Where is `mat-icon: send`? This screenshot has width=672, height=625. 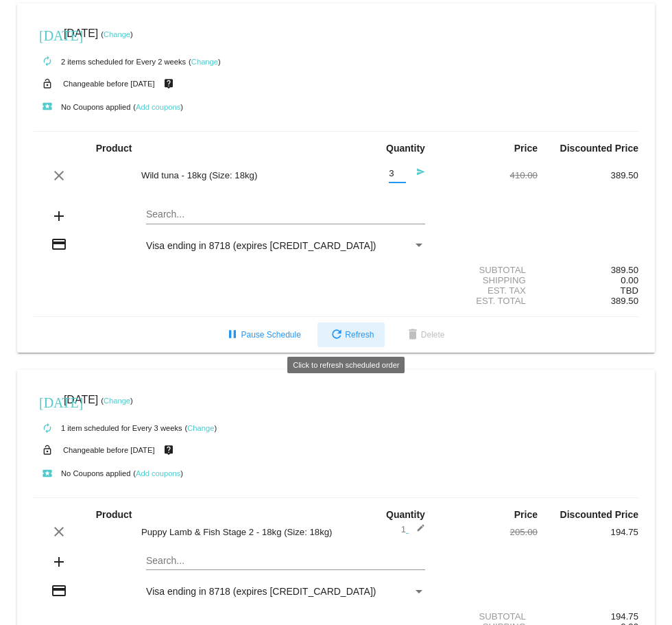 mat-icon: send is located at coordinates (417, 176).